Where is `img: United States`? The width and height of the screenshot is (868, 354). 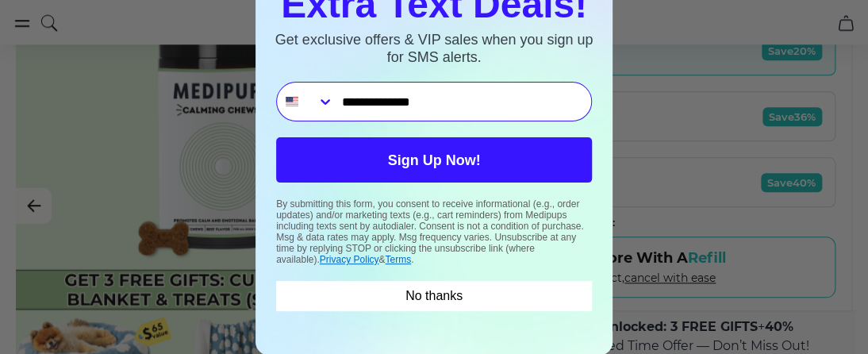
img: United States is located at coordinates (292, 101).